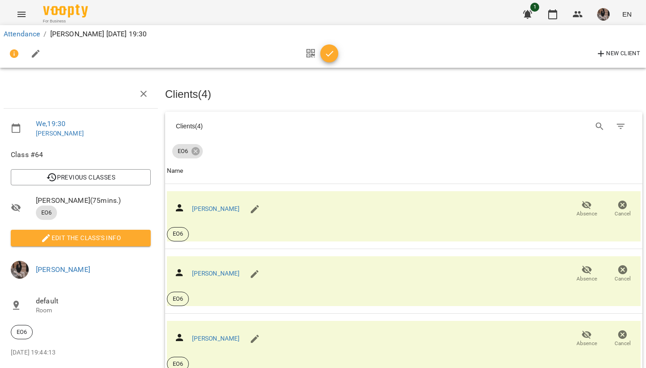 The height and width of the screenshot is (368, 646). I want to click on button: Search, so click(600, 126).